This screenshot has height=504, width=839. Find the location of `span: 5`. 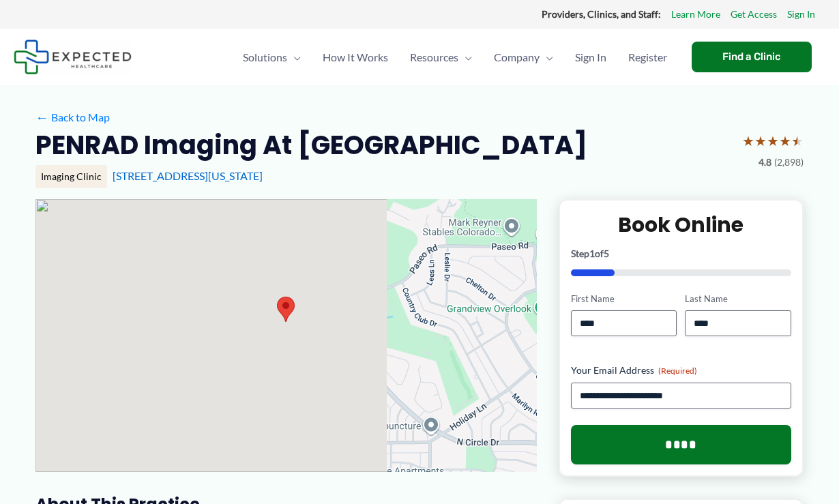

span: 5 is located at coordinates (607, 253).